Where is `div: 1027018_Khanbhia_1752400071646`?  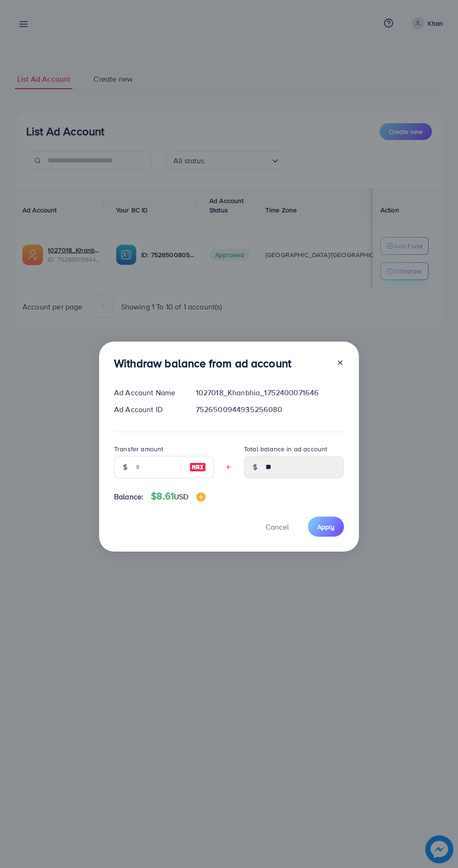
div: 1027018_Khanbhia_1752400071646 is located at coordinates (269, 392).